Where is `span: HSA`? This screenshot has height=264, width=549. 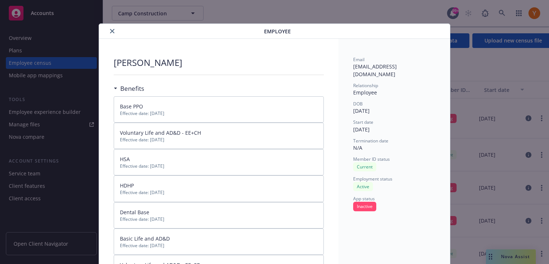 span: HSA is located at coordinates (125, 159).